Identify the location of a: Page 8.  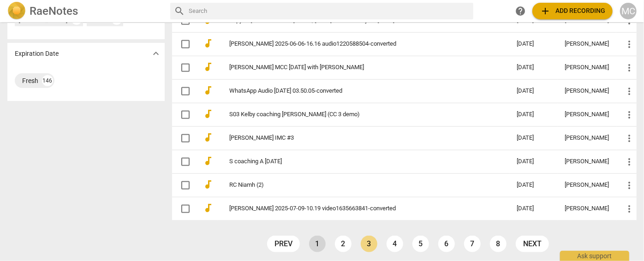
(498, 244).